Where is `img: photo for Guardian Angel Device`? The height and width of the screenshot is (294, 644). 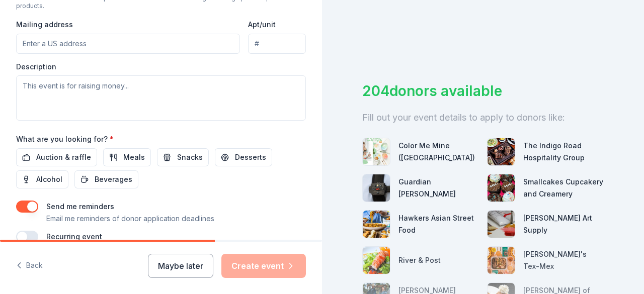
img: photo for Guardian Angel Device is located at coordinates (376, 188).